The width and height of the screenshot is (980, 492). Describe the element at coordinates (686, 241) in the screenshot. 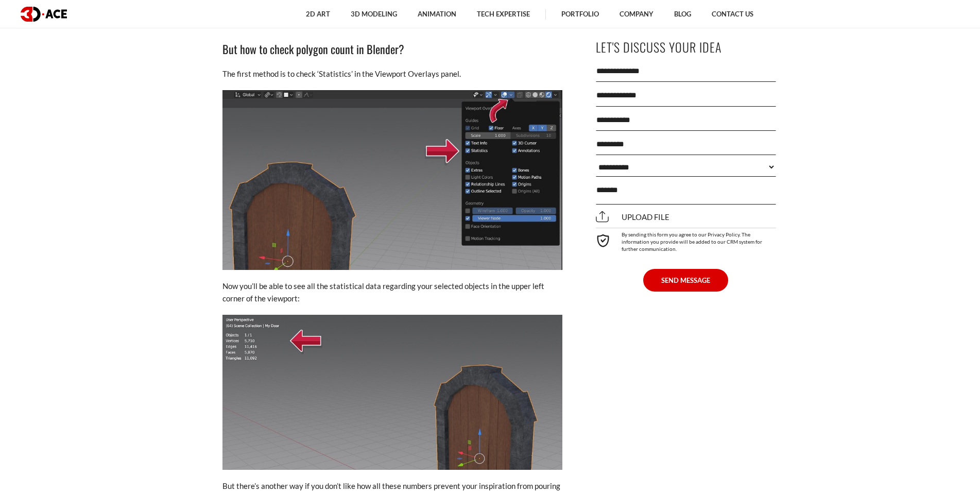

I see `div: By sending this form you agree to our Privacy Policy. The information you provide will be added t...` at that location.